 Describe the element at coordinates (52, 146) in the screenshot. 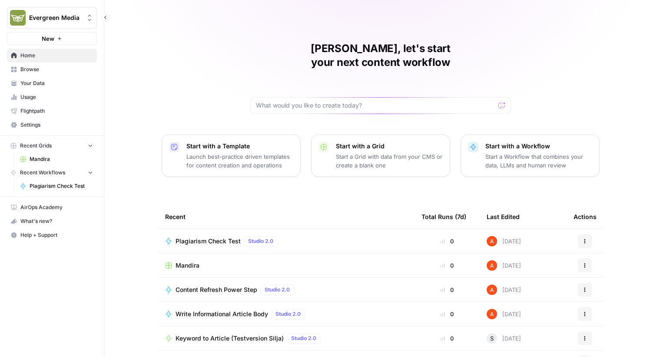

I see `button: Recent Grids` at that location.